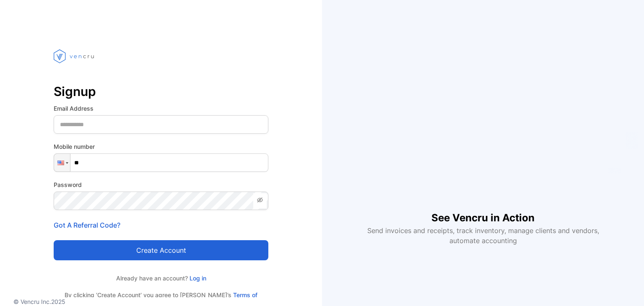  I want to click on label: Email Address, so click(161, 108).